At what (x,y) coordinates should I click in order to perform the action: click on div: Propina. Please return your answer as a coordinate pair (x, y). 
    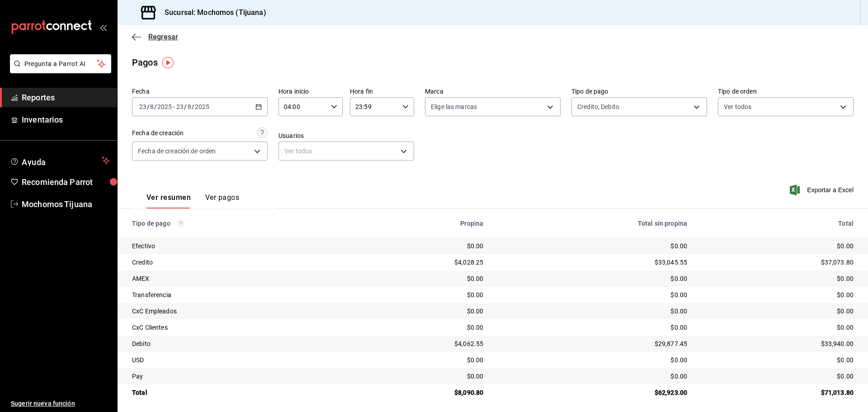
    Looking at the image, I should click on (422, 224).